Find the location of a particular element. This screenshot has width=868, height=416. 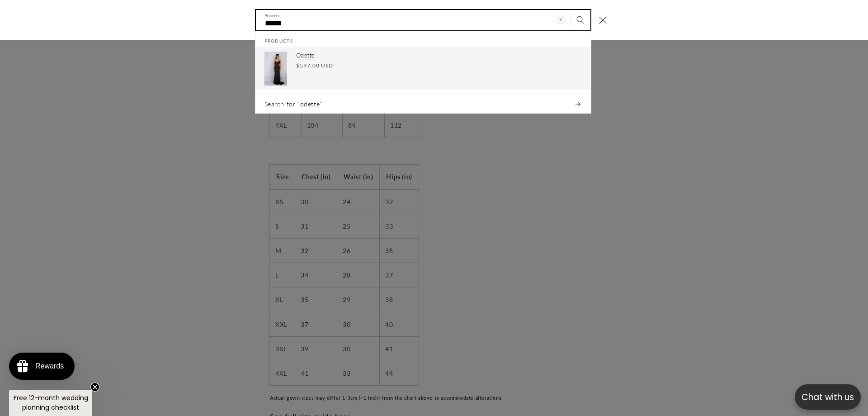

button: Open chatbox is located at coordinates (828, 397).